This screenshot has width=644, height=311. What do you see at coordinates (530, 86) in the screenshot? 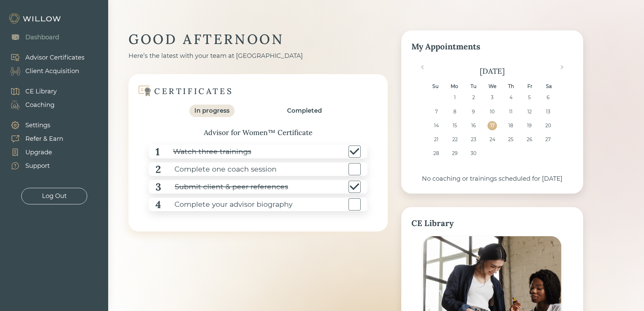
I see `div: Fr` at bounding box center [530, 86].